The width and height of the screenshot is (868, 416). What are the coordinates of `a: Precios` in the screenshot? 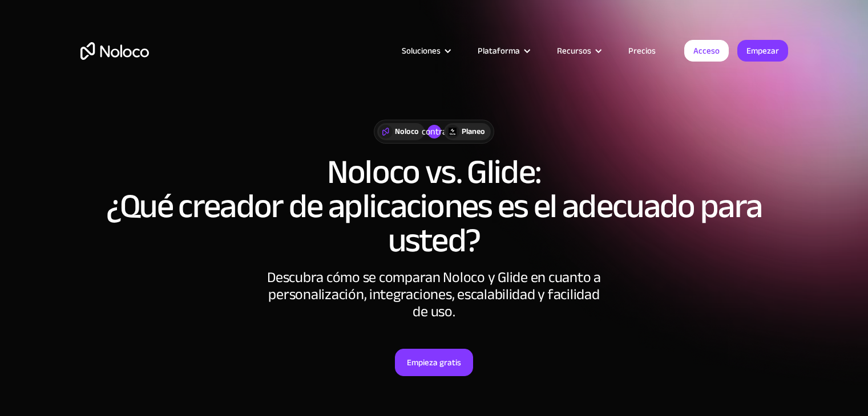 It's located at (642, 51).